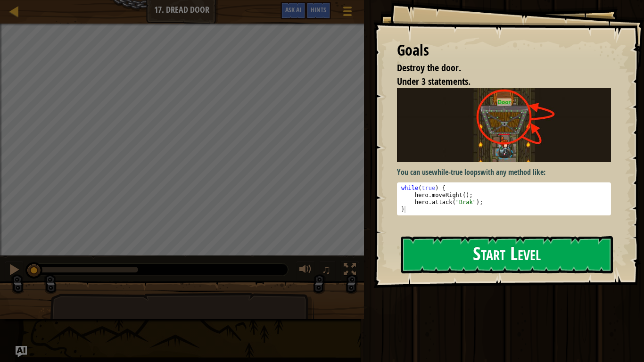  What do you see at coordinates (507, 254) in the screenshot?
I see `button: Start Level` at bounding box center [507, 254].